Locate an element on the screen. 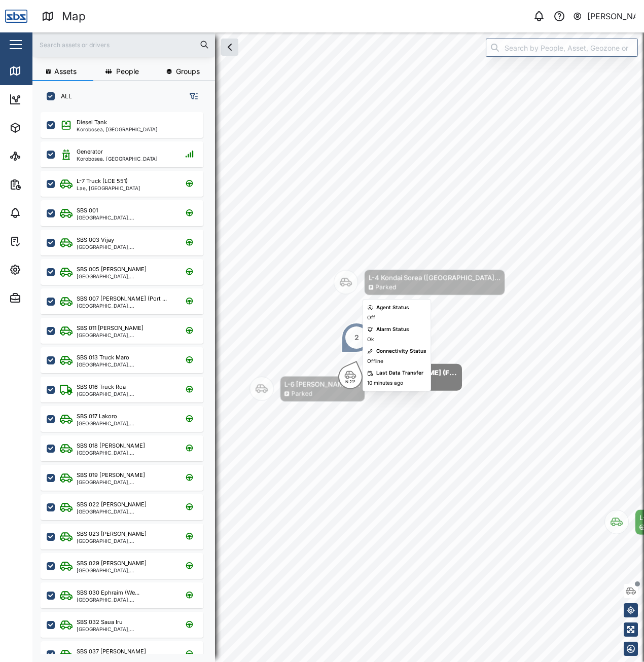 This screenshot has height=662, width=644. div: SBS 032 Saua Iru is located at coordinates (99, 622).